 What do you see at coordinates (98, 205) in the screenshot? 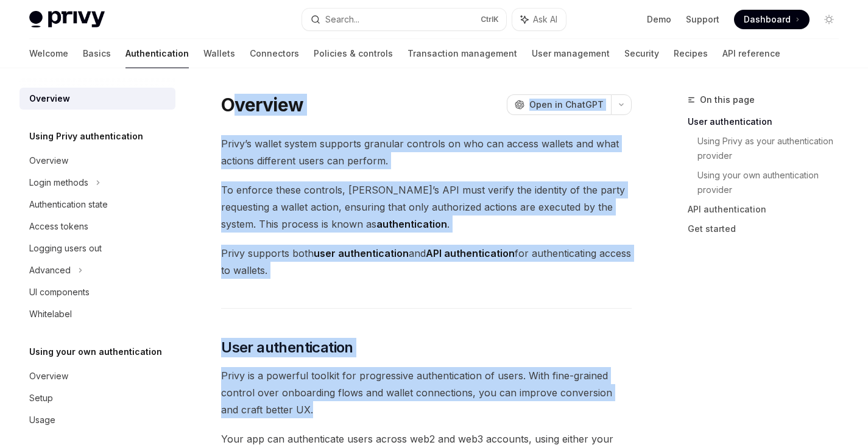
I see `a: Authentication state` at bounding box center [98, 205].